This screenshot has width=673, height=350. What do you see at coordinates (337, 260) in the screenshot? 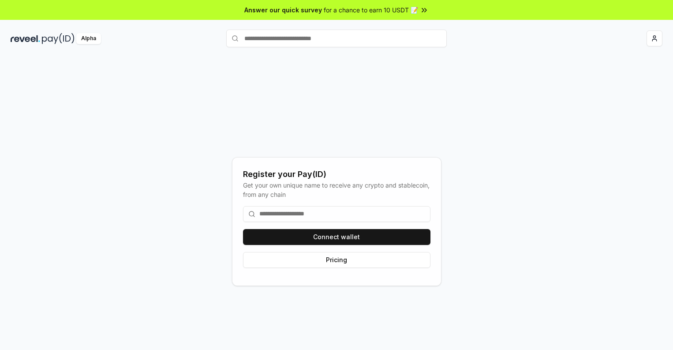
I see `button: Pricing` at bounding box center [337, 260].